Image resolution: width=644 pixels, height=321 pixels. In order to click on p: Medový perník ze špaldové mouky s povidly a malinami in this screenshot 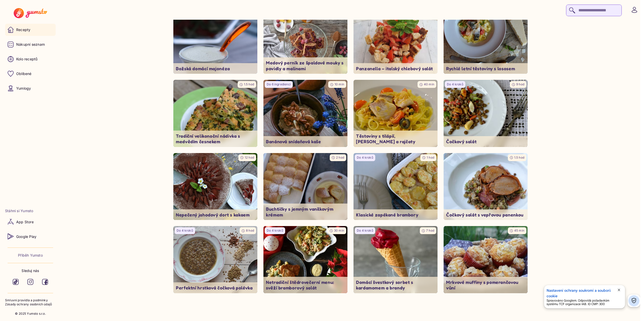, I will do `click(306, 66)`.